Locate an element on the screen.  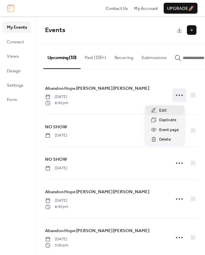
a: Settings is located at coordinates (17, 85).